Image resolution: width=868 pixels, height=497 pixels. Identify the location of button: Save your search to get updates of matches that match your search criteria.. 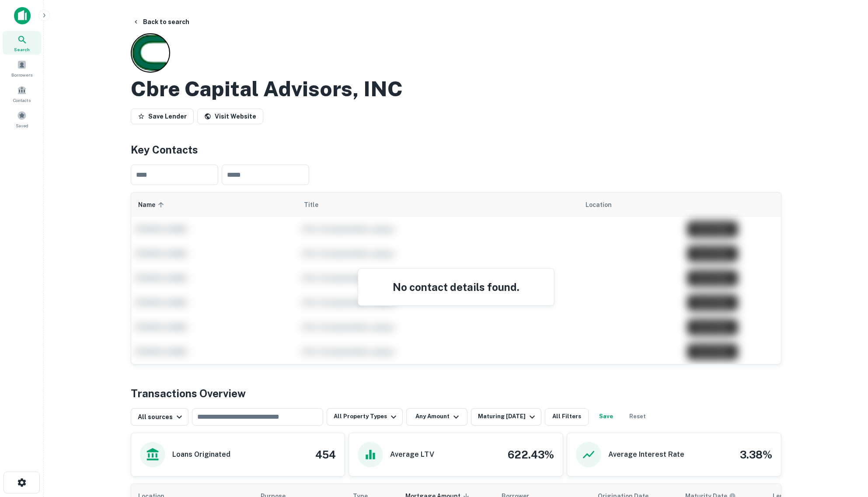
(606, 417).